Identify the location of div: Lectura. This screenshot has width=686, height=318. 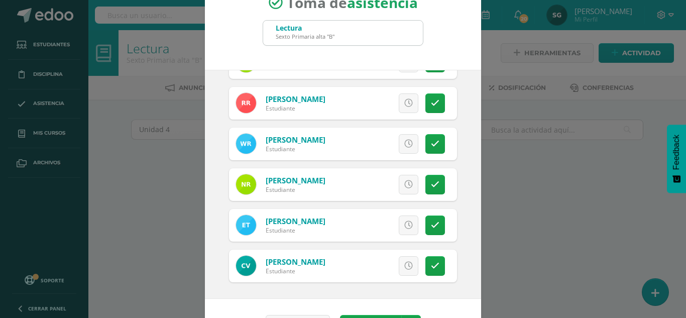
(305, 28).